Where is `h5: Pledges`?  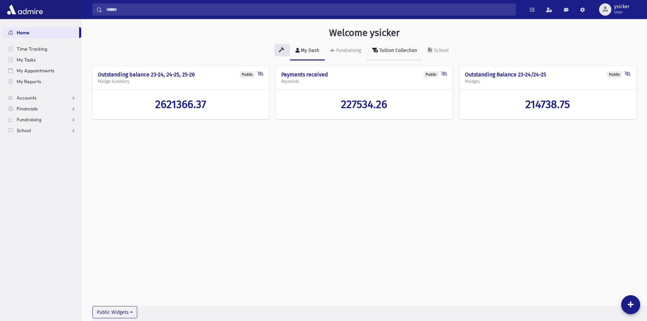 h5: Pledges is located at coordinates (548, 81).